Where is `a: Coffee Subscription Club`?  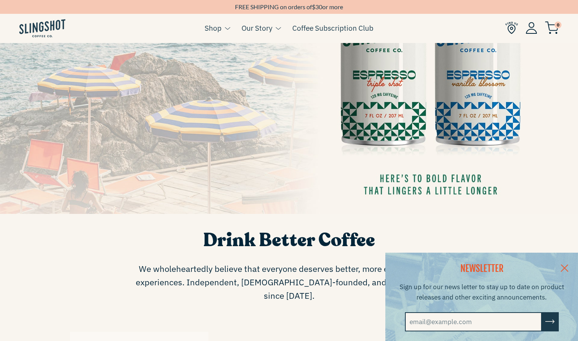 a: Coffee Subscription Club is located at coordinates (333, 28).